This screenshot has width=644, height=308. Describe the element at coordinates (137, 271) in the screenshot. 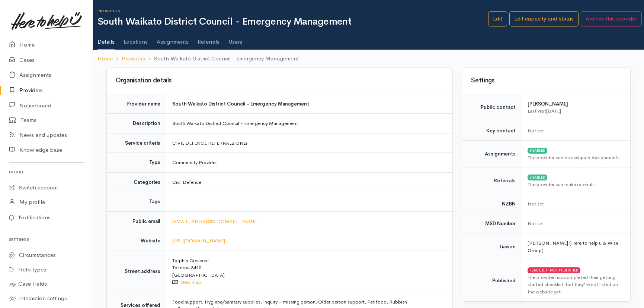

I see `td: Street address` at that location.